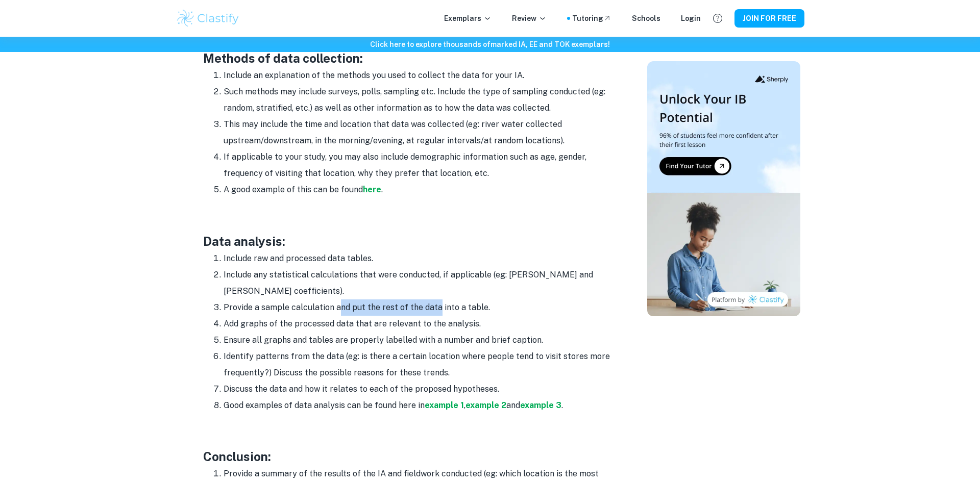 This screenshot has height=483, width=980. What do you see at coordinates (418, 76) in the screenshot?
I see `li: Include an explanation of the methods you used to collect the data for your IA.` at bounding box center [418, 76].